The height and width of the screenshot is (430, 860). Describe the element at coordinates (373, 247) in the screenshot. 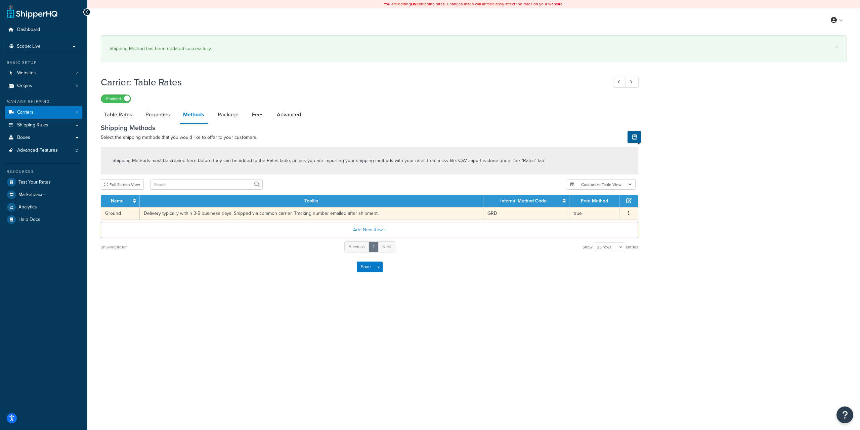

I see `a: 1` at that location.